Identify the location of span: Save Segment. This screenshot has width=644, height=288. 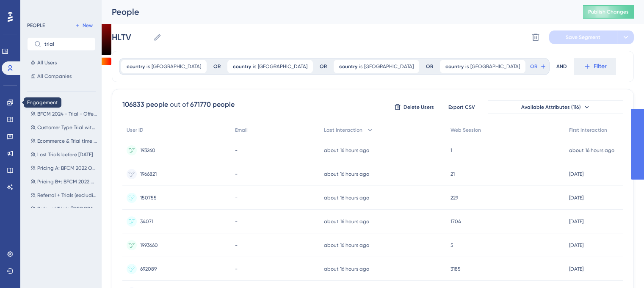
(583, 37).